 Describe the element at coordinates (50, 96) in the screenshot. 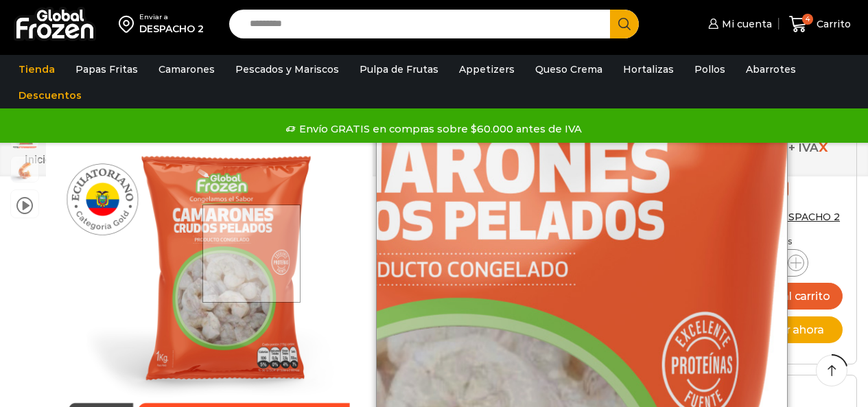

I see `a: Descuentos` at that location.